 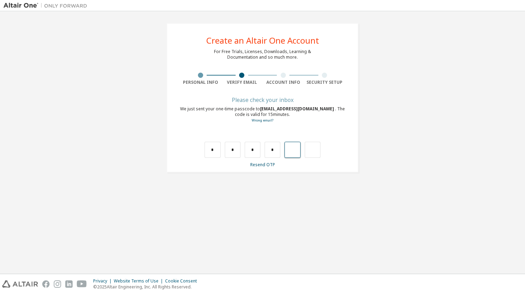 I want to click on div: Security Setup, so click(x=325, y=82).